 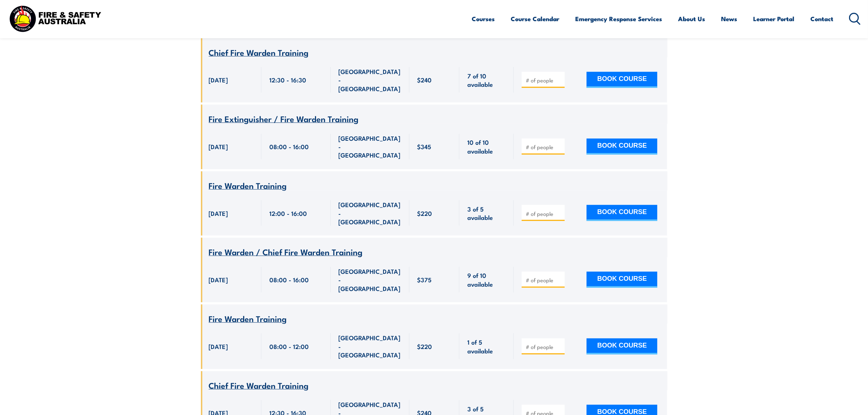 What do you see at coordinates (286, 252) in the screenshot?
I see `a: Fire Warden / Chief Fire Warden Training` at bounding box center [286, 252].